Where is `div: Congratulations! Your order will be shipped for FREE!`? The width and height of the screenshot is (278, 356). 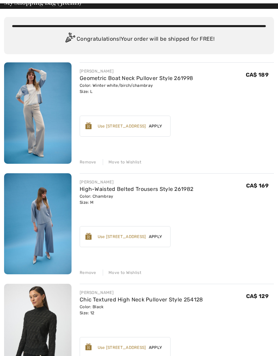
div: Congratulations! Your order will be shipped for FREE! is located at coordinates (139, 39).